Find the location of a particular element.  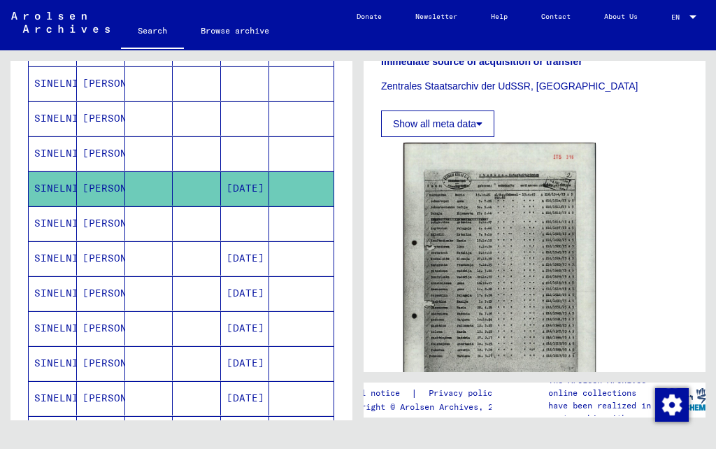

p: Copyright © Arolsen Archives, 2021 is located at coordinates (427, 407).